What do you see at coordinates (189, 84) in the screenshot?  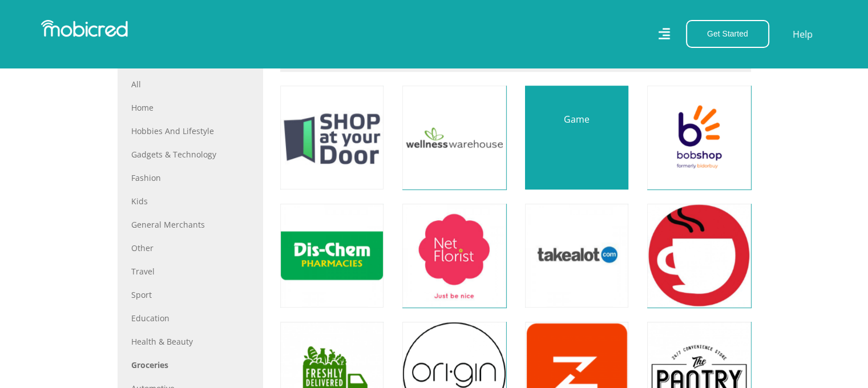 I see `a: All` at bounding box center [189, 84].